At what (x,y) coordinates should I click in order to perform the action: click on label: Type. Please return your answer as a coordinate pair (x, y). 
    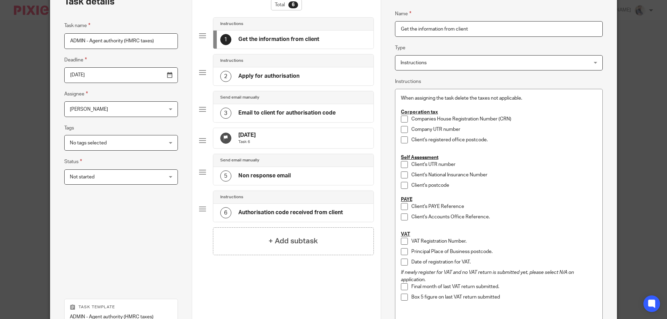
    Looking at the image, I should click on (400, 48).